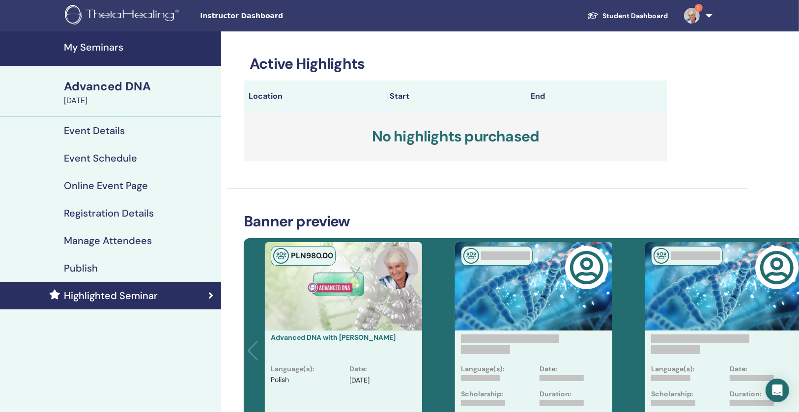 Image resolution: width=799 pixels, height=412 pixels. What do you see at coordinates (627, 16) in the screenshot?
I see `a: Student Dashboard` at bounding box center [627, 16].